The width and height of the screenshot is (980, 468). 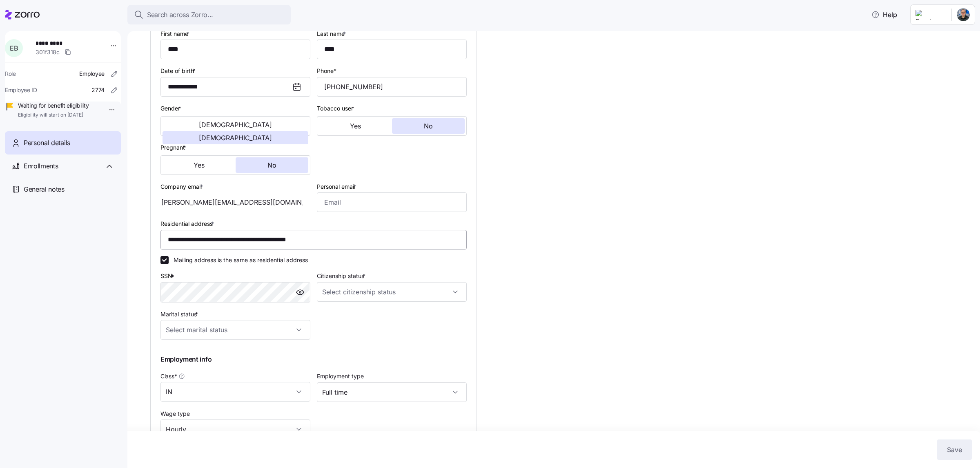 I want to click on input: Select employment type, so click(x=391, y=393).